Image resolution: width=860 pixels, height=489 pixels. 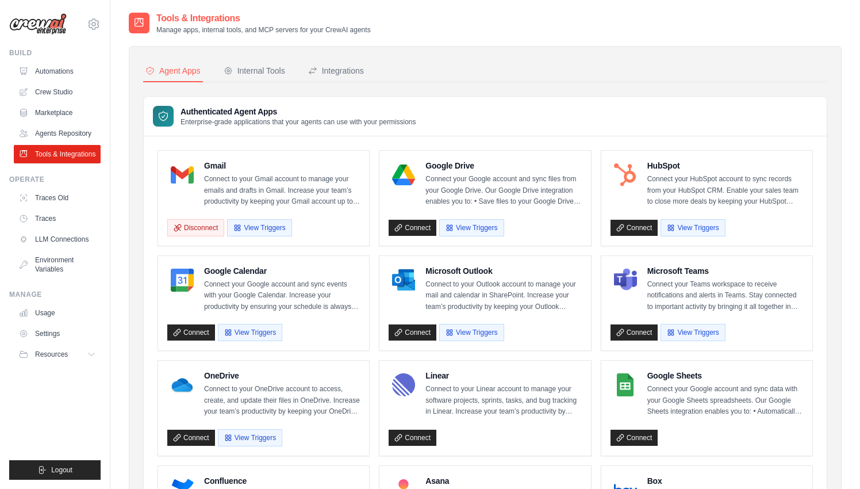 I want to click on img: Microsoft Teams Logo, so click(x=626, y=280).